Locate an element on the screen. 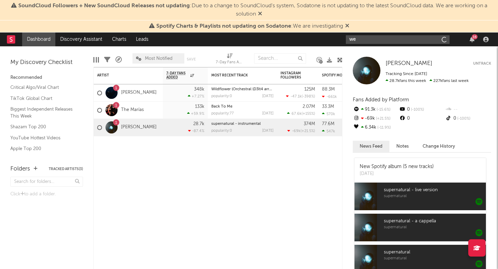 The width and height of the screenshot is (498, 269). a: Back To Me is located at coordinates (222, 107).